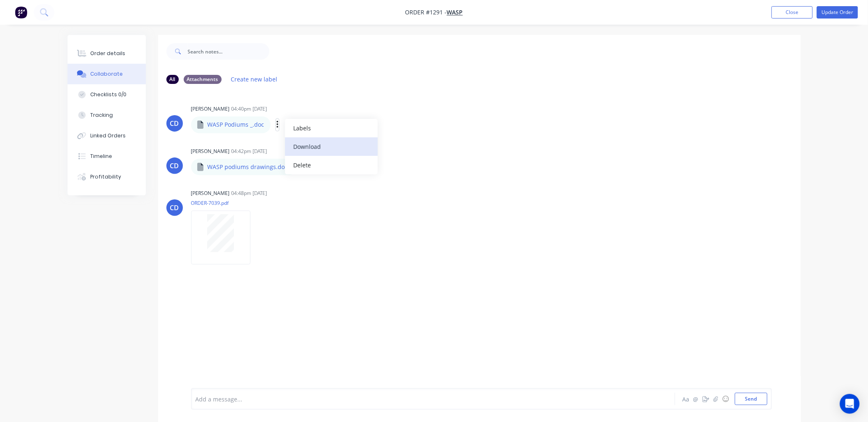  What do you see at coordinates (101, 156) in the screenshot?
I see `div: Timeline` at bounding box center [101, 156].